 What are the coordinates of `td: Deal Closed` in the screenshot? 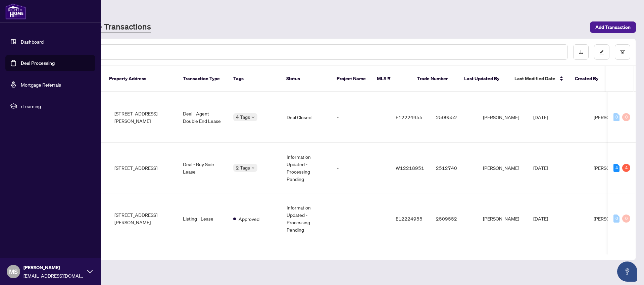 It's located at (306, 117).